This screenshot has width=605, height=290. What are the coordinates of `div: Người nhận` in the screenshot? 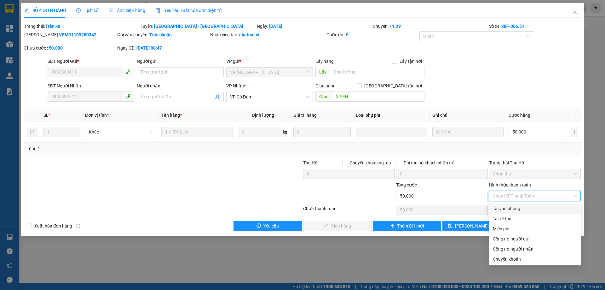 It's located at (180, 86).